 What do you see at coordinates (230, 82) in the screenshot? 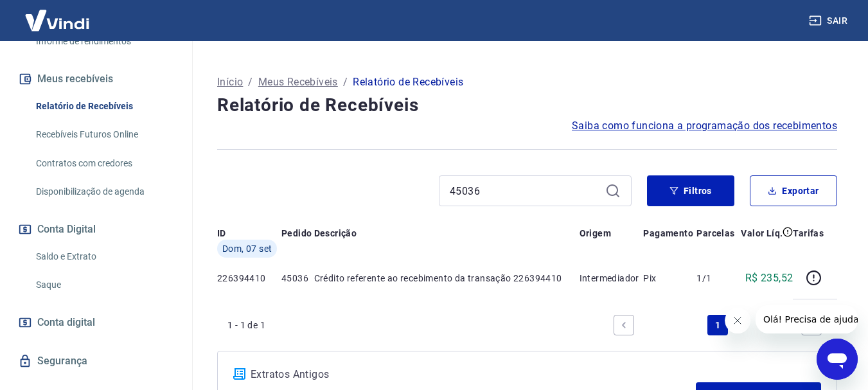
I see `a: Início` at bounding box center [230, 82].